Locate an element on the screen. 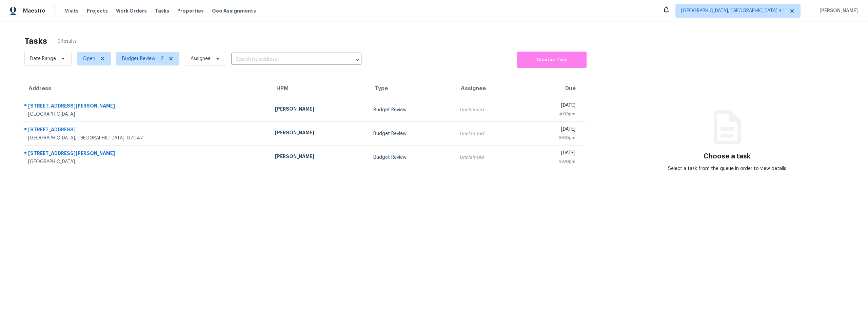 Image resolution: width=868 pixels, height=325 pixels. button: Open is located at coordinates (357, 60).